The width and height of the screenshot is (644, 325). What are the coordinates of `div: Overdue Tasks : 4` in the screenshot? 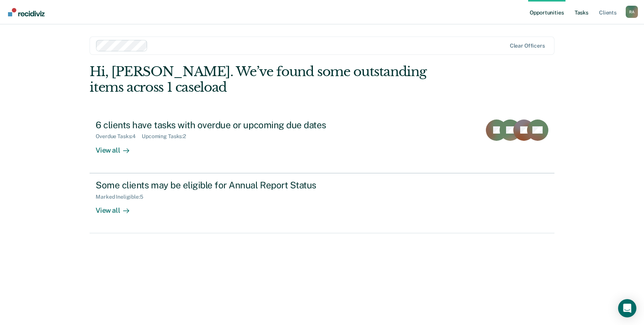 It's located at (119, 136).